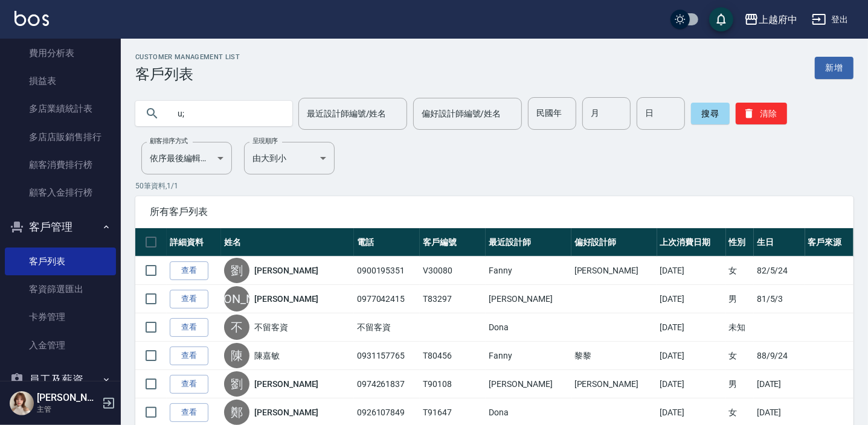 This screenshot has height=425, width=868. I want to click on a: 顧客入金排行榜, so click(60, 193).